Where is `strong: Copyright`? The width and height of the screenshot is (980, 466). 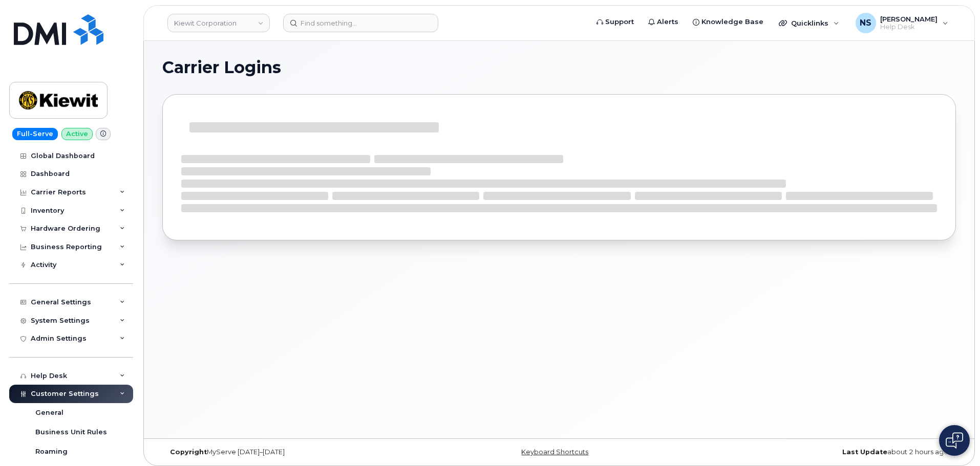
strong: Copyright is located at coordinates (189, 452).